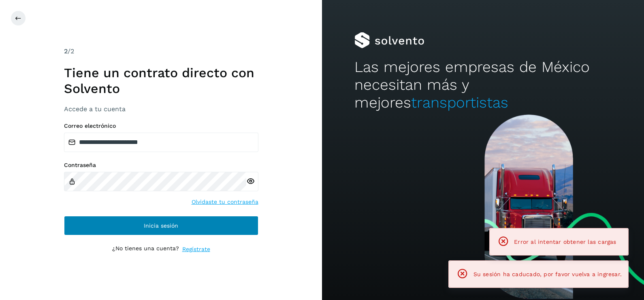 The height and width of the screenshot is (300, 644). I want to click on span: Error al intentar obtener las cargas, so click(565, 242).